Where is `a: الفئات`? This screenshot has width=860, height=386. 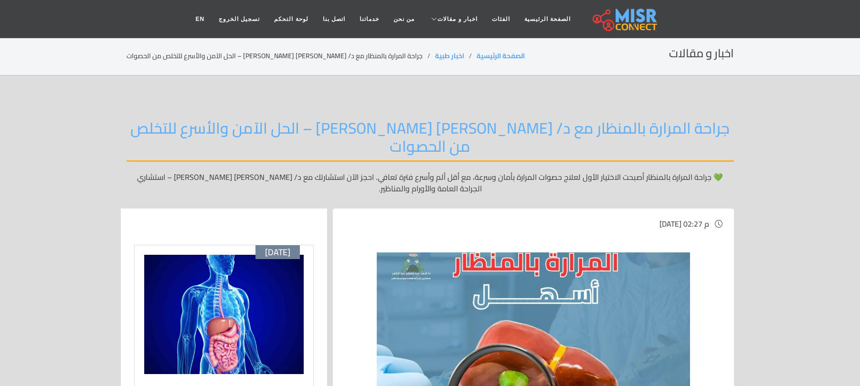 a: الفئات is located at coordinates (501, 19).